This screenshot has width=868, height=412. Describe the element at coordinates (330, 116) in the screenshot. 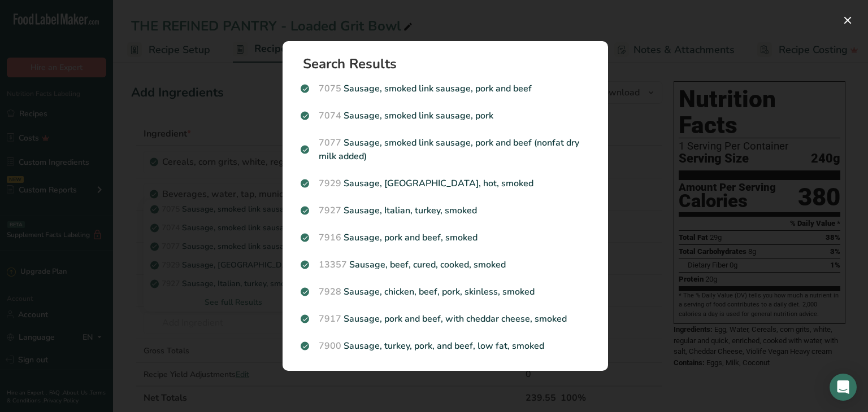

I see `span: 7074` at that location.